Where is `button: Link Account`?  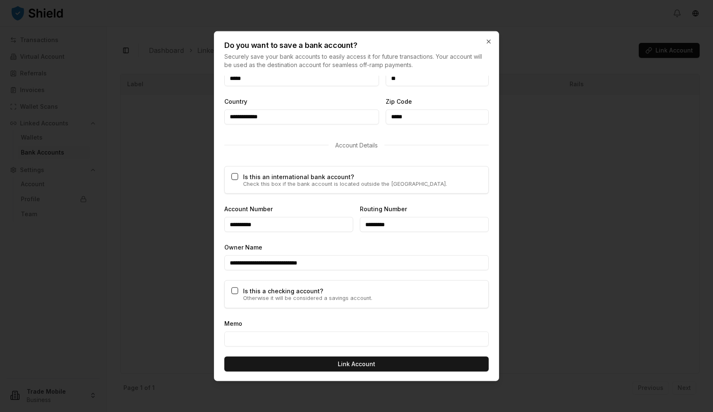
button: Link Account is located at coordinates (357, 365).